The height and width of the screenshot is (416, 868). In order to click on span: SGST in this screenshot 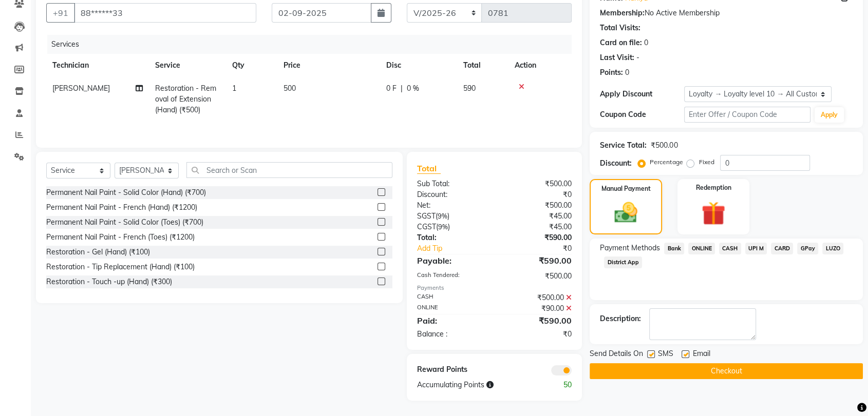, I will do `click(426, 216)`.